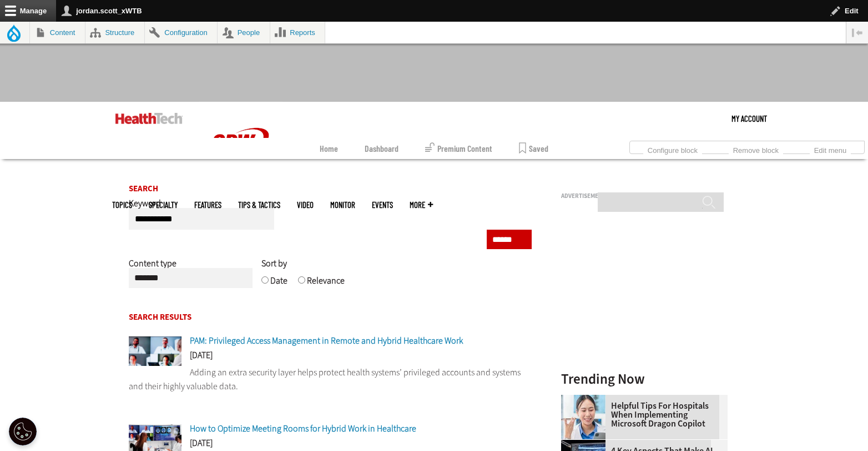 This screenshot has width=868, height=451. Describe the element at coordinates (586, 399) in the screenshot. I see `a: Doctor using phone to dictate to tablet` at that location.